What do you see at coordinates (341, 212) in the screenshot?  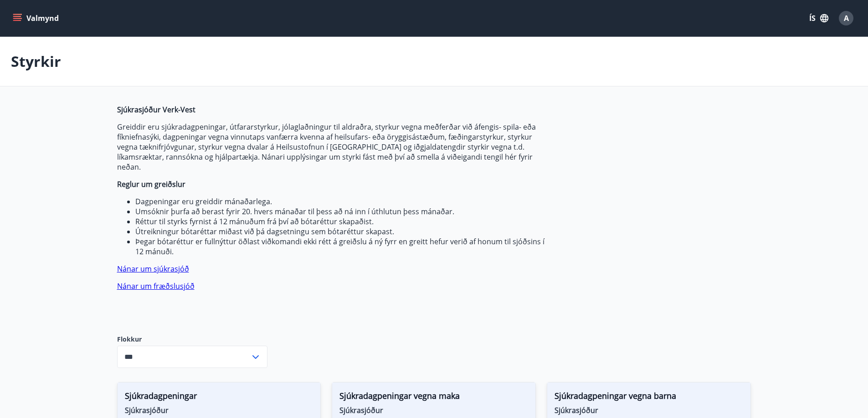 I see `li: Umsóknir þurfa að berast fyrir 20. hvers mánaðar til þess að ná inn í úthlutun þess mánaðar.` at bounding box center [341, 212].